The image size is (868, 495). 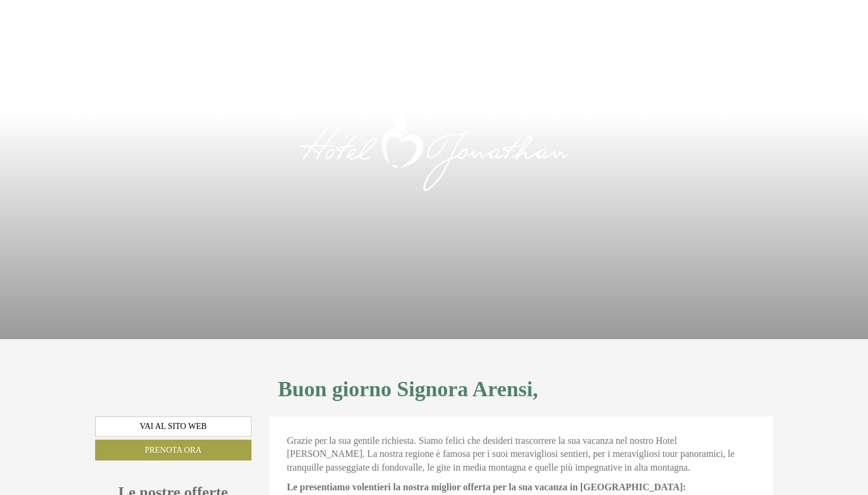 I want to click on a: Vai al sito web, so click(x=173, y=427).